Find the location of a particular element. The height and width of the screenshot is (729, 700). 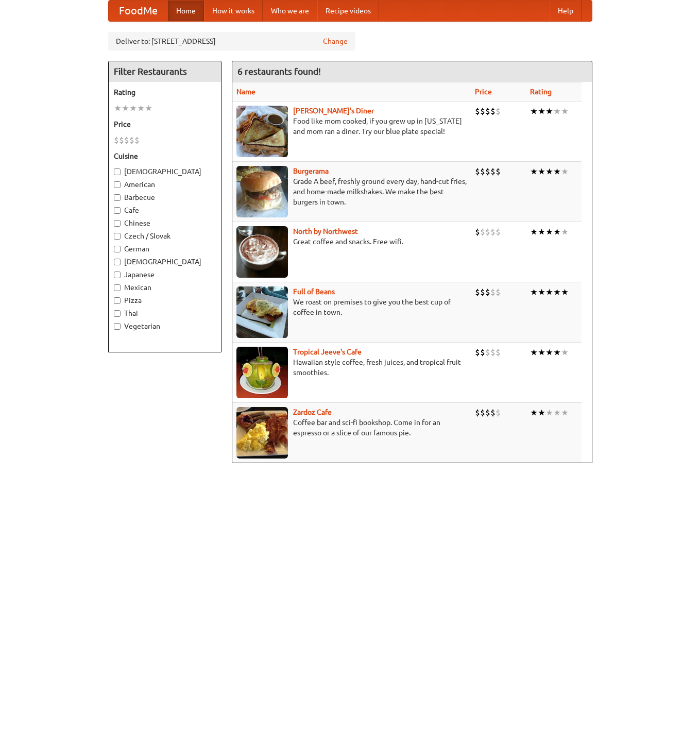

a: Change is located at coordinates (335, 41).